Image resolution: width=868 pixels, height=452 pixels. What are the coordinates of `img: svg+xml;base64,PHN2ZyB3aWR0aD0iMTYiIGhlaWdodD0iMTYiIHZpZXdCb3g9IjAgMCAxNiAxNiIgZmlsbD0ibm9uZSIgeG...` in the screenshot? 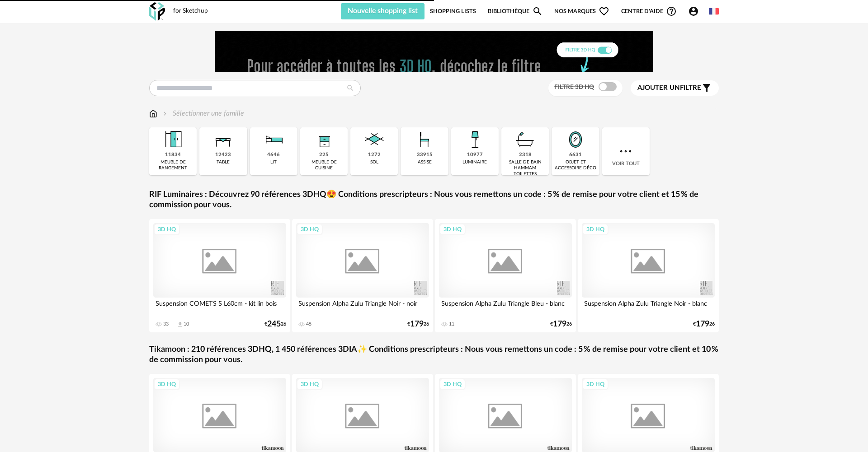 It's located at (165, 114).